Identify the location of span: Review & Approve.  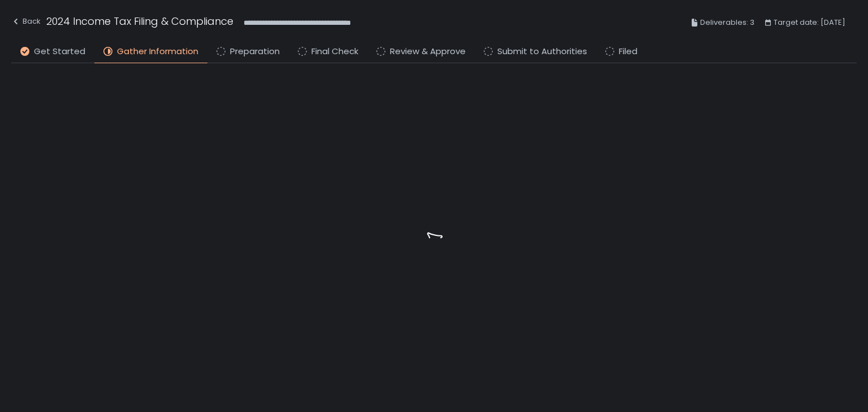
(428, 51).